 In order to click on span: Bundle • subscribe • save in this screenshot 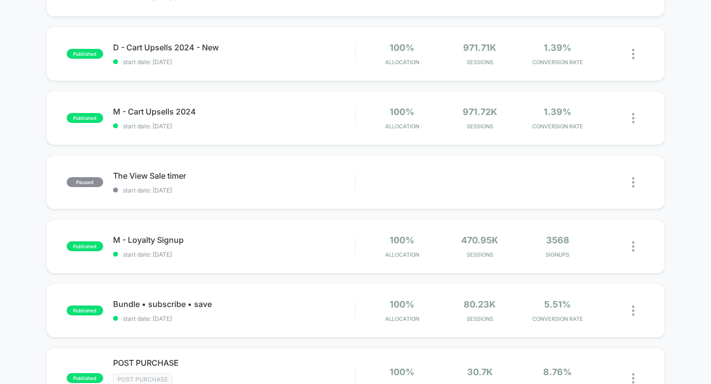, I will do `click(234, 304)`.